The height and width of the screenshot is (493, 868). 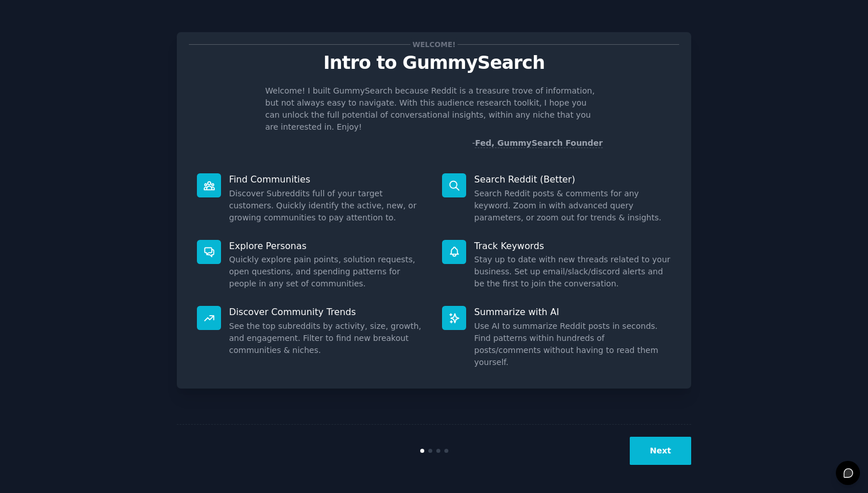 I want to click on span: Welcome!, so click(x=434, y=45).